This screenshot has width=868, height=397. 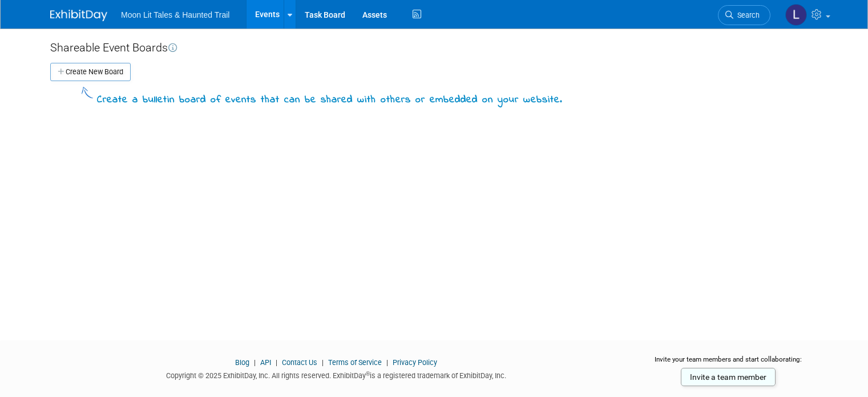 What do you see at coordinates (796, 15) in the screenshot?
I see `img: London Blue` at bounding box center [796, 15].